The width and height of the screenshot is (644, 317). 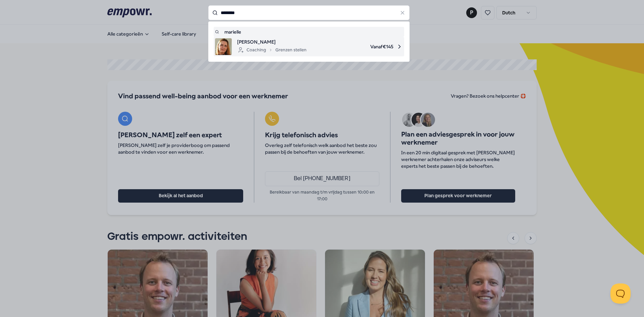 I want to click on div: Coaching Grenzen stellen, so click(x=272, y=50).